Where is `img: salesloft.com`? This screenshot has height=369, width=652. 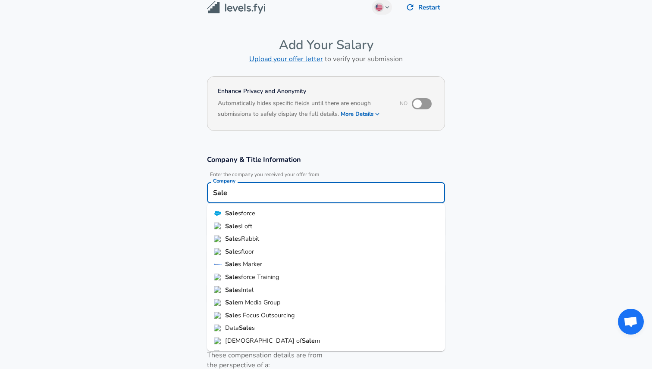 img: salesloft.com is located at coordinates (218, 226).